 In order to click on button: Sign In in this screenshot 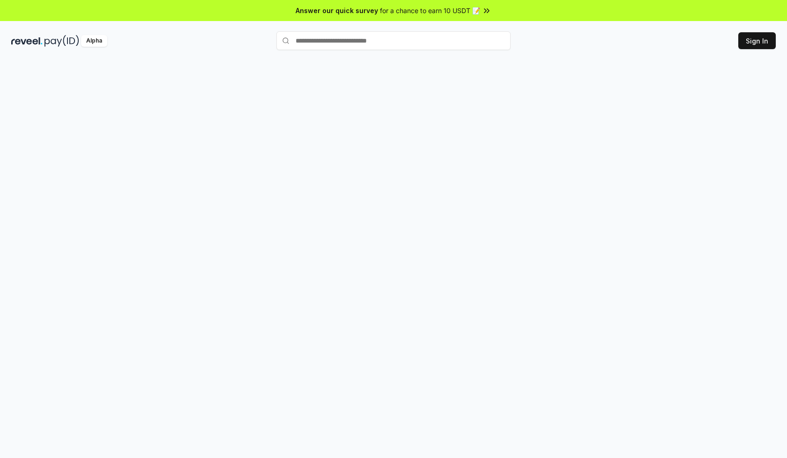, I will do `click(757, 41)`.